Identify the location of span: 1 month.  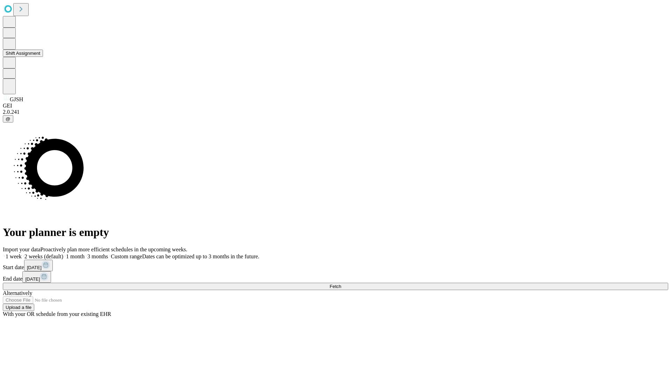
(75, 256).